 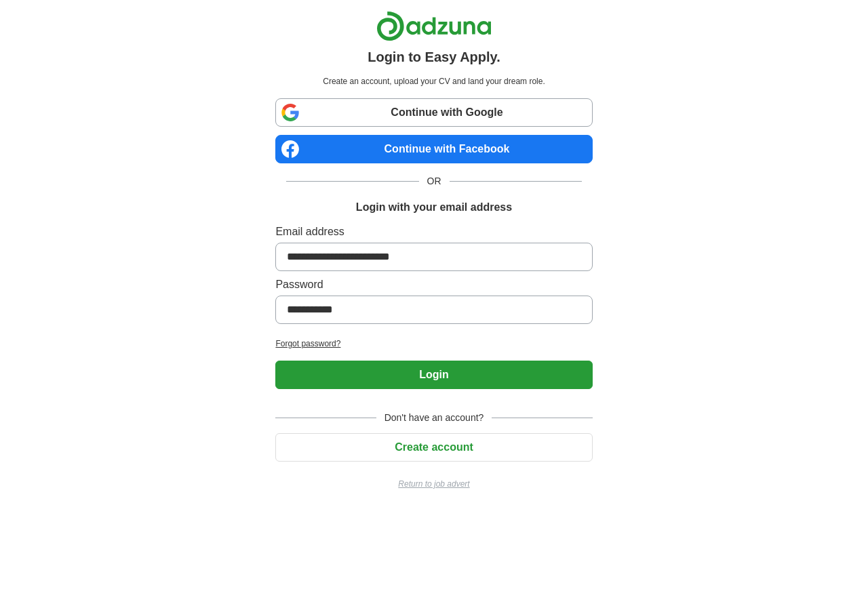 I want to click on button: Login, so click(x=433, y=375).